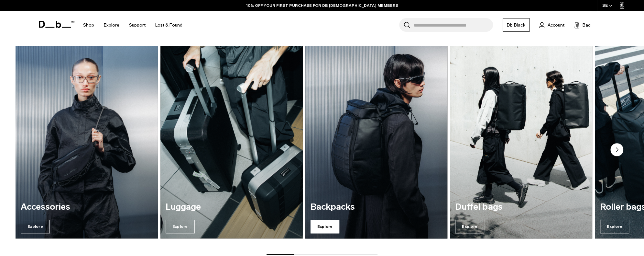  I want to click on a: Duffel bags Explore, so click(521, 142).